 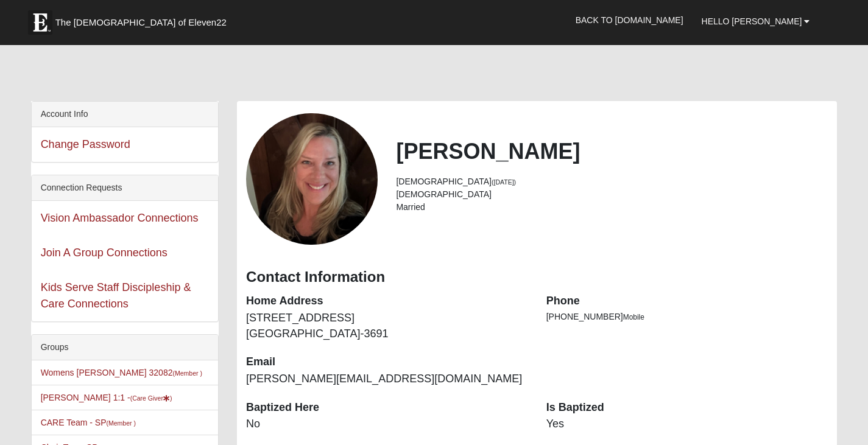 I want to click on a: View Fullsize Photo, so click(x=312, y=179).